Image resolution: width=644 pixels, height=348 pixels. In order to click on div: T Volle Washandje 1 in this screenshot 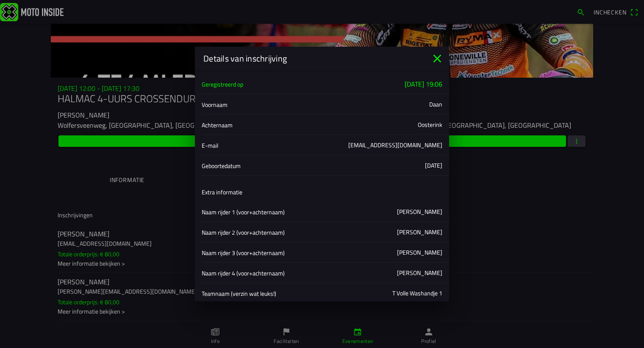, I will do `click(417, 293)`.